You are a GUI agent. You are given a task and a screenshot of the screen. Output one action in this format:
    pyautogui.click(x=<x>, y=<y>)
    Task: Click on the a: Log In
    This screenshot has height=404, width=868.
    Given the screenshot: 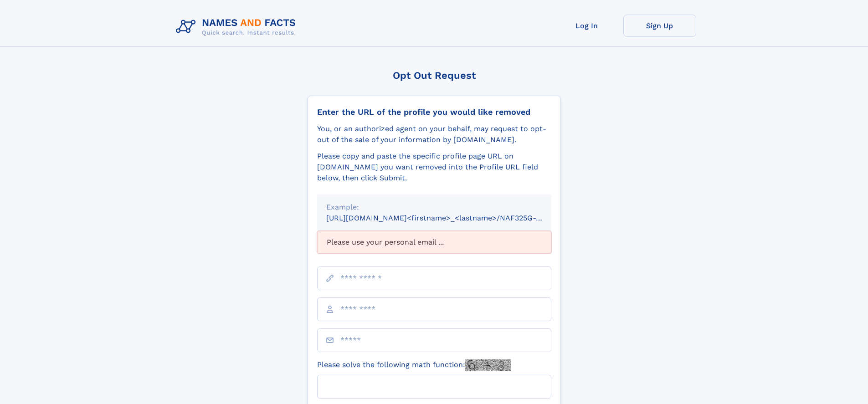 What is the action you would take?
    pyautogui.click(x=586, y=26)
    